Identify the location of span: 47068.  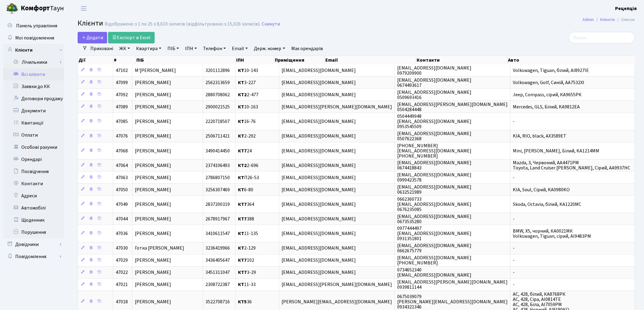
(122, 151).